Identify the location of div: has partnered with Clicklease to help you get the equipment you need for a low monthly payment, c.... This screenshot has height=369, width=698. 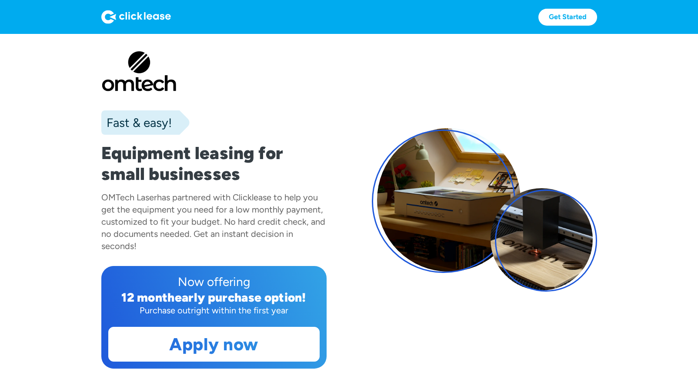
(213, 222).